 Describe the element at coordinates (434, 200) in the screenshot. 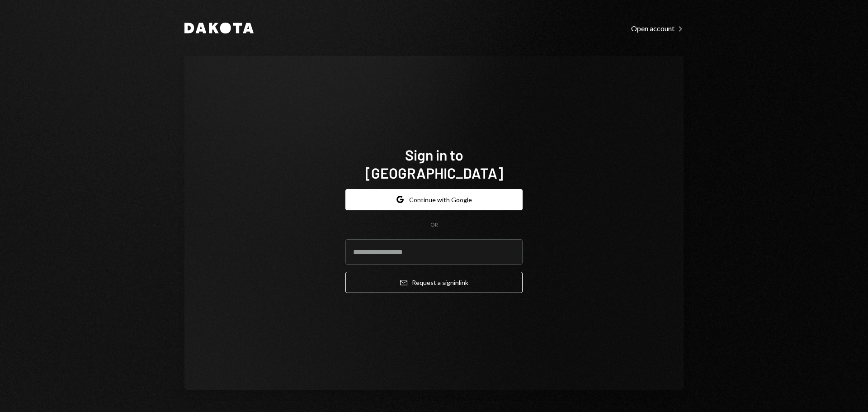

I see `button: Continue with Google` at that location.